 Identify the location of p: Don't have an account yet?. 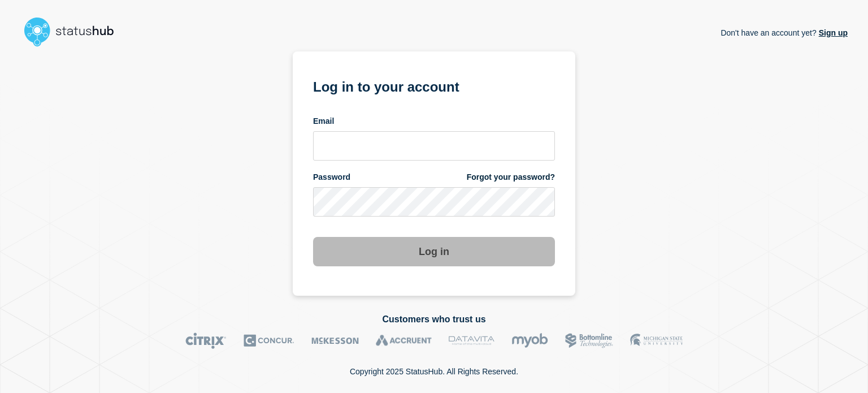
(784, 33).